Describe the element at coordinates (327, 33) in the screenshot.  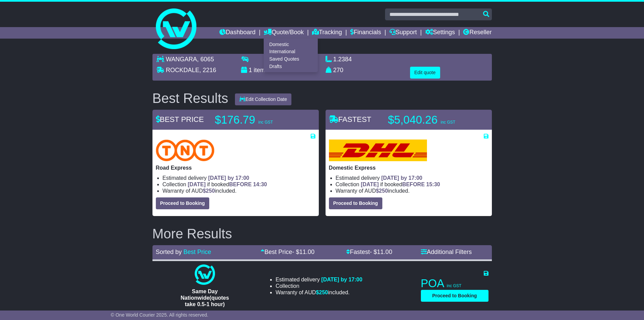
I see `a: Tracking` at that location.